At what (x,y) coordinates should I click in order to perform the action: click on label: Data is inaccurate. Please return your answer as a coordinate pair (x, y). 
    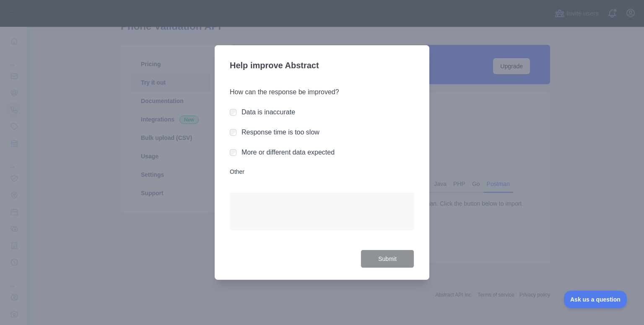
    Looking at the image, I should click on (268, 112).